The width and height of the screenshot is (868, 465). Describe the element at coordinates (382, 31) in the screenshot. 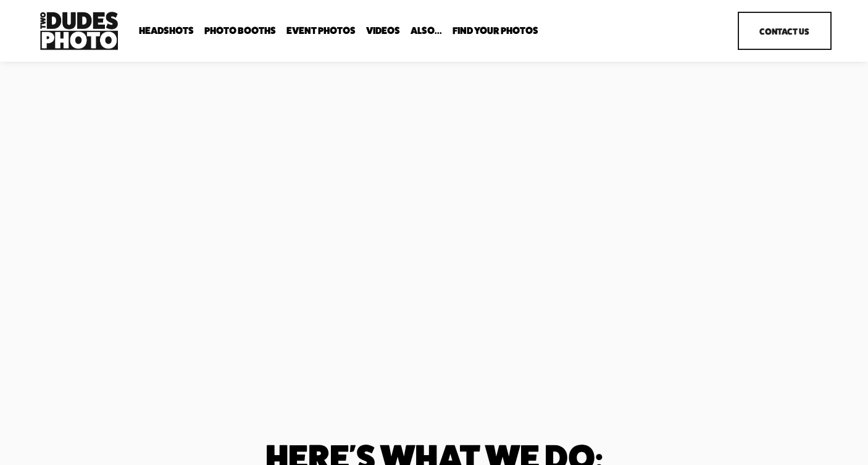

I see `a: Videos` at that location.